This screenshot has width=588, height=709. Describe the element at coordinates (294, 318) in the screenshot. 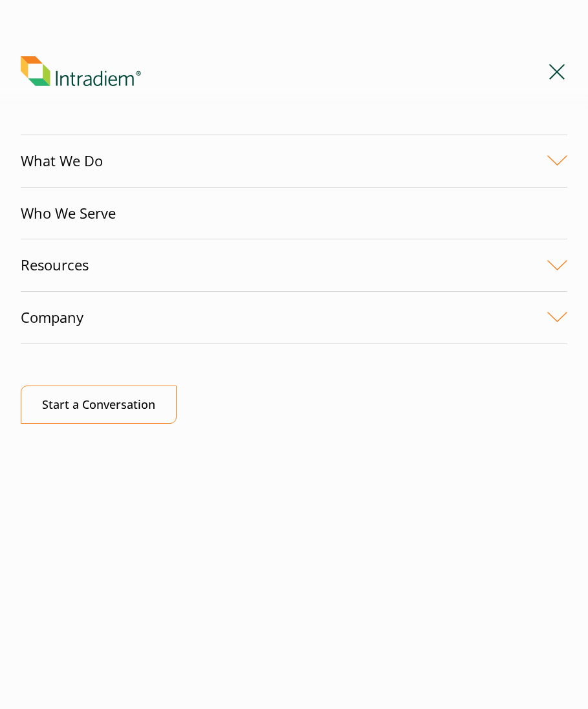

I see `a: Company` at that location.